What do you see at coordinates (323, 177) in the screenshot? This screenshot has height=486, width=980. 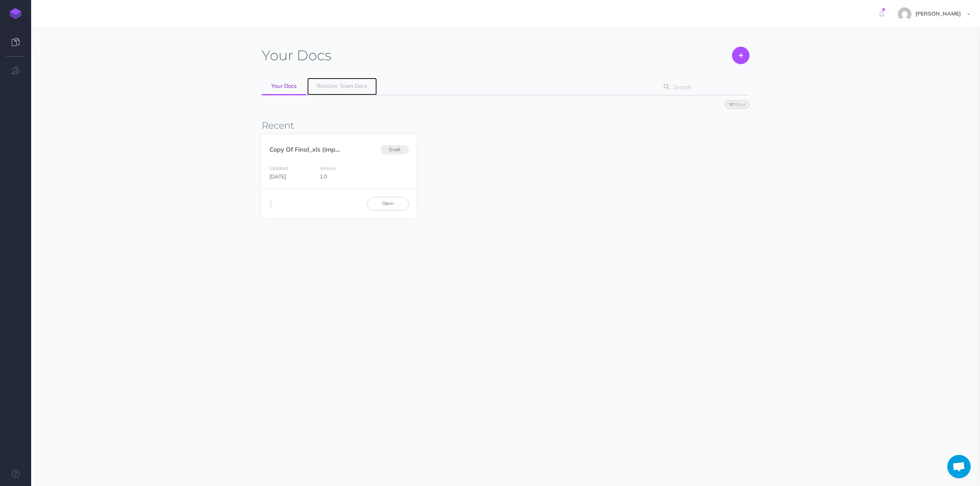 I see `span: 1.0` at bounding box center [323, 177].